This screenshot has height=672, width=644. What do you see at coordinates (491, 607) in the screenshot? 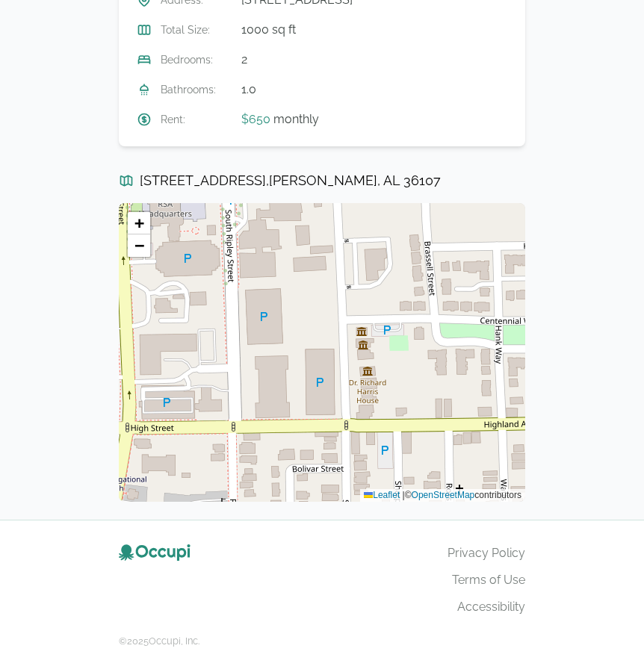
I see `a: Accessibility` at bounding box center [491, 607].